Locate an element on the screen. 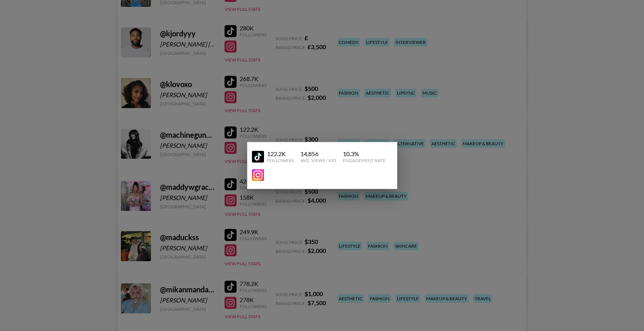 The image size is (644, 331). div: Engagement Rate is located at coordinates (364, 160).